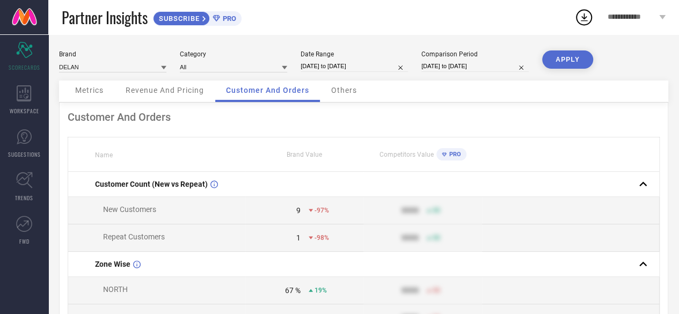 Image resolution: width=679 pixels, height=314 pixels. Describe the element at coordinates (322, 210) in the screenshot. I see `span: -97%` at that location.